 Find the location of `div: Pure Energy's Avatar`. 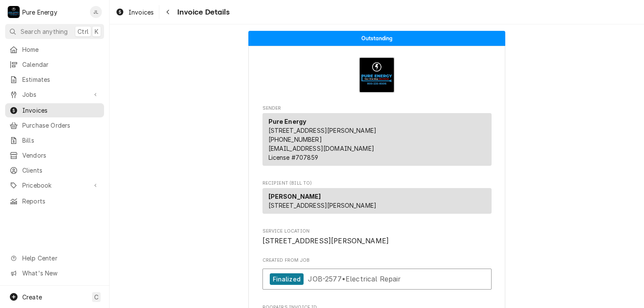

div: Pure Energy's Avatar is located at coordinates (14, 12).